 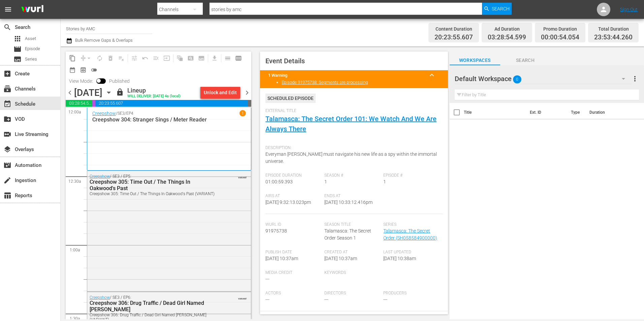 I want to click on span: Last Updated, so click(x=411, y=253).